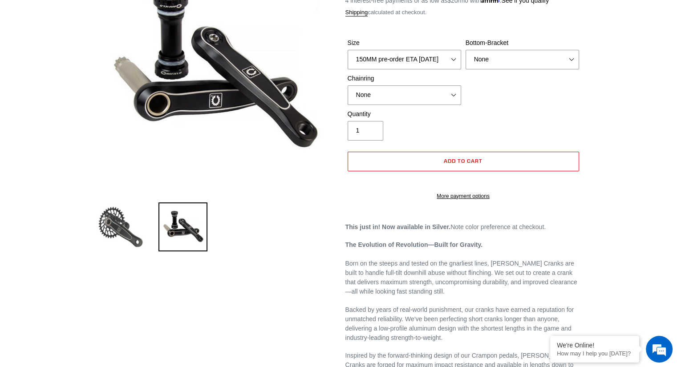 Image resolution: width=677 pixels, height=367 pixels. I want to click on strong: The Evolution of Revolution—Built for Gravity., so click(414, 245).